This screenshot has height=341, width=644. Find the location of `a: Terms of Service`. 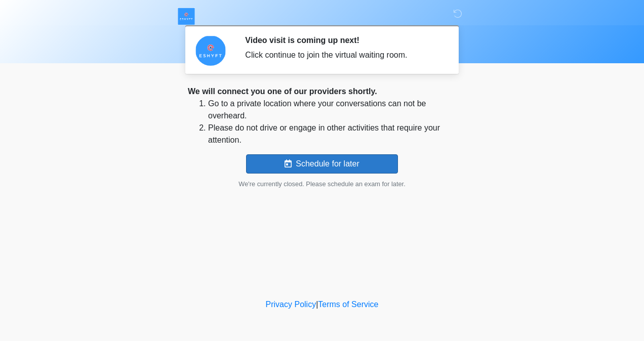

a: Terms of Service is located at coordinates (348, 304).